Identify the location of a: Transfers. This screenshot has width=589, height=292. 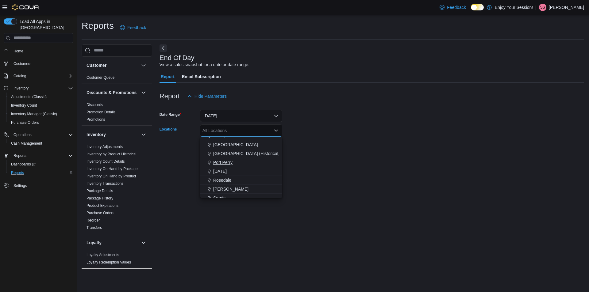
(94, 228).